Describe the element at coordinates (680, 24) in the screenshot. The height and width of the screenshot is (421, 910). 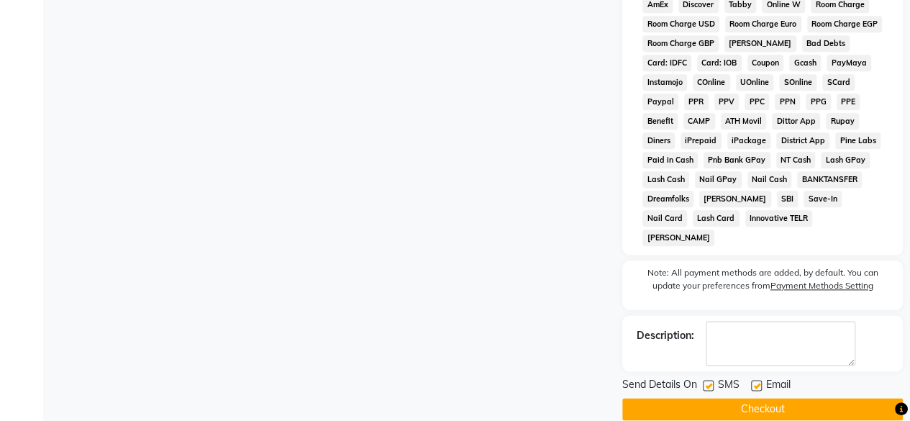
I see `span: Room Charge USD` at that location.